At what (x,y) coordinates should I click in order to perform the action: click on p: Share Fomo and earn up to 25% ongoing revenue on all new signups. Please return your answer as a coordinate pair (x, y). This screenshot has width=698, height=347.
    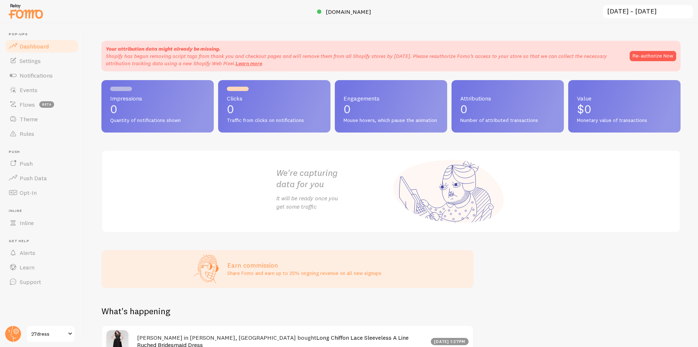
    Looking at the image, I should click on (304, 273).